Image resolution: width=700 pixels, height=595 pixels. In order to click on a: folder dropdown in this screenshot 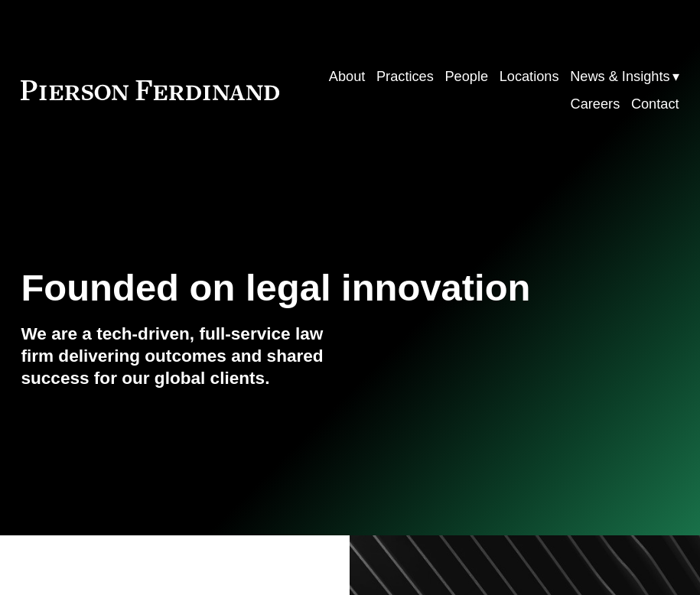, I will do `click(625, 76)`.